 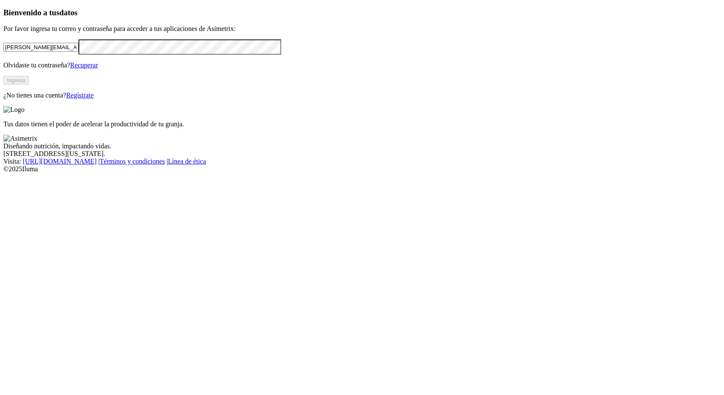 What do you see at coordinates (362, 29) in the screenshot?
I see `p: Por favor ingresa tu correo y contraseña para acceder a tus aplicaciones de Asimetrix:` at bounding box center [362, 29].